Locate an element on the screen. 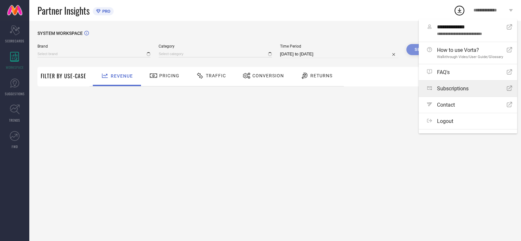  span: Time Period is located at coordinates (339, 46).